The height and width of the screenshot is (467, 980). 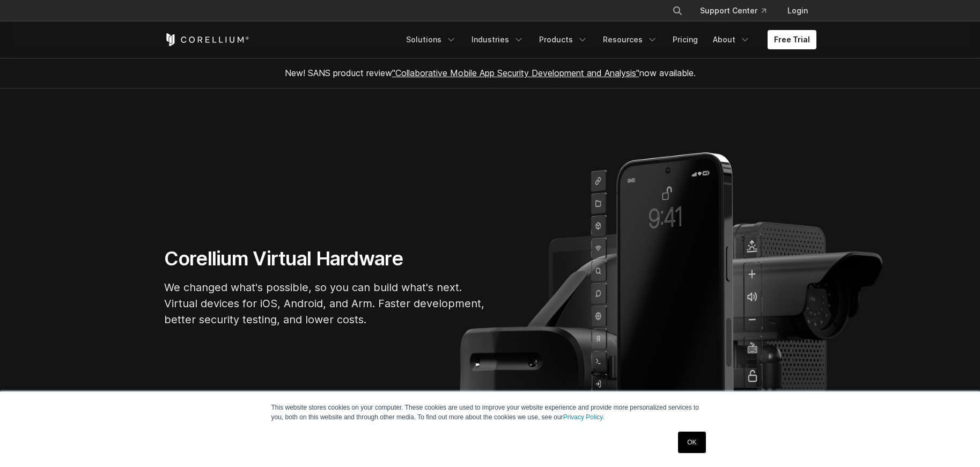 I want to click on a: Support Center, so click(x=733, y=11).